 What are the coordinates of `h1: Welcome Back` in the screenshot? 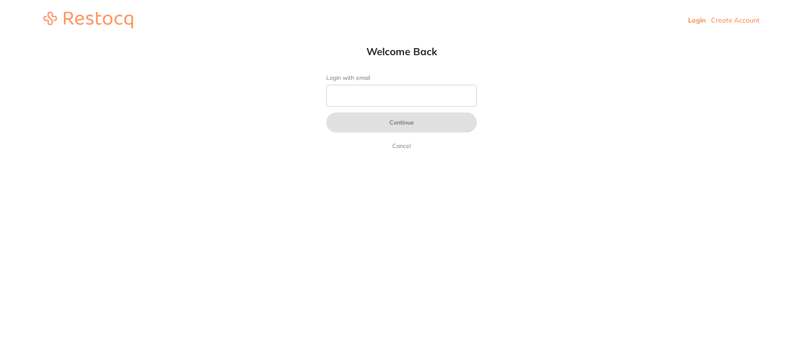 It's located at (401, 51).